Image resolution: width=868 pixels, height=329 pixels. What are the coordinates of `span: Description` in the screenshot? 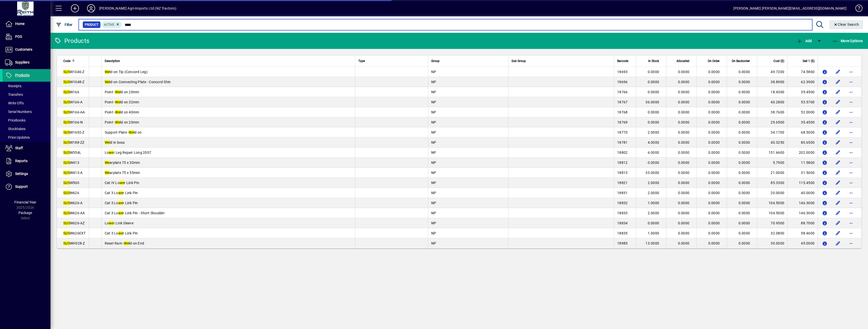 It's located at (113, 61).